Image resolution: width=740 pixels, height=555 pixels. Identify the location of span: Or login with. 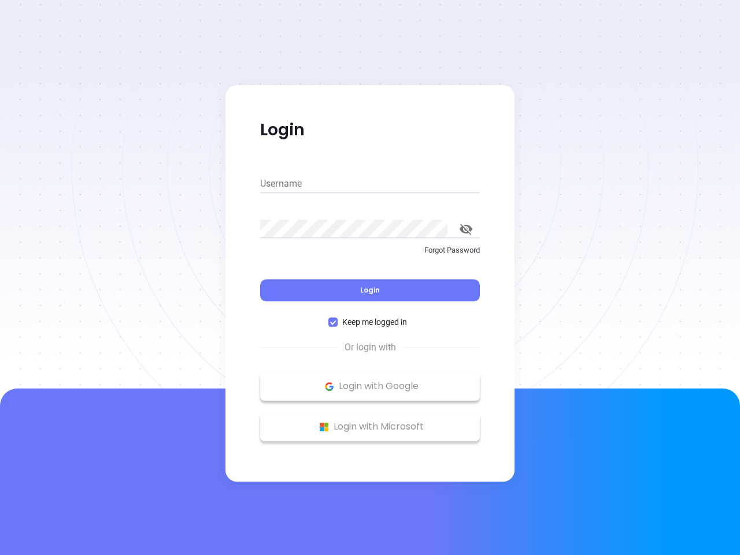
(370, 348).